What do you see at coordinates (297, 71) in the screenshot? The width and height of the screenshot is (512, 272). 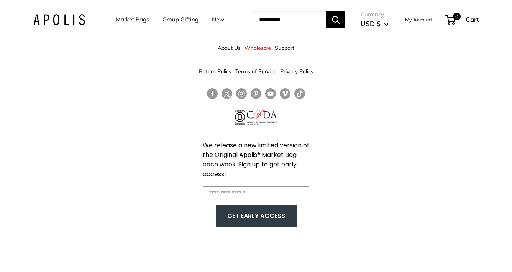 I see `a: Privacy Policy` at bounding box center [297, 71].